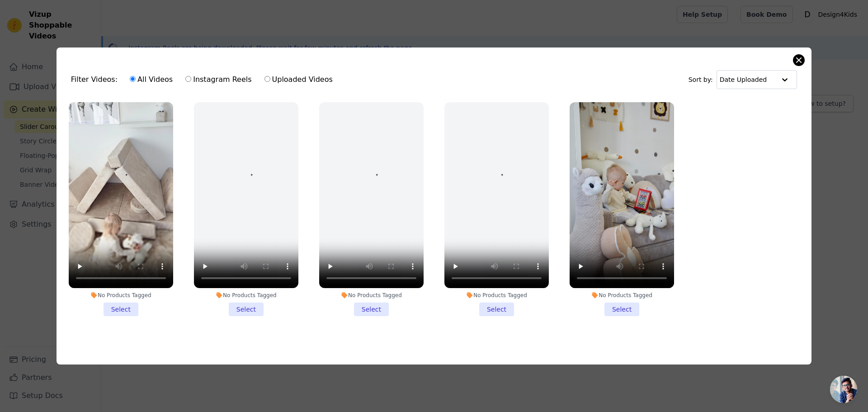  I want to click on div: Filter Videos:, so click(204, 80).